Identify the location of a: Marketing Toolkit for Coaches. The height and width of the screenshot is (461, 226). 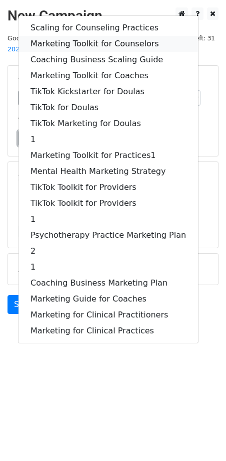
(108, 76).